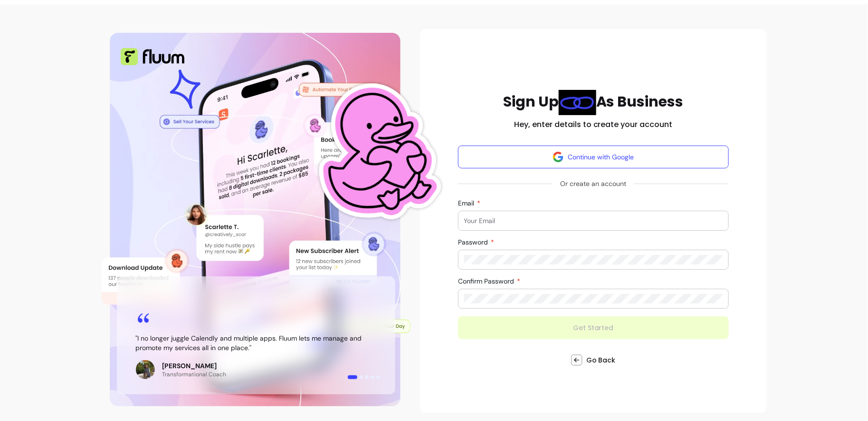  I want to click on input: Confirm Password, so click(593, 298).